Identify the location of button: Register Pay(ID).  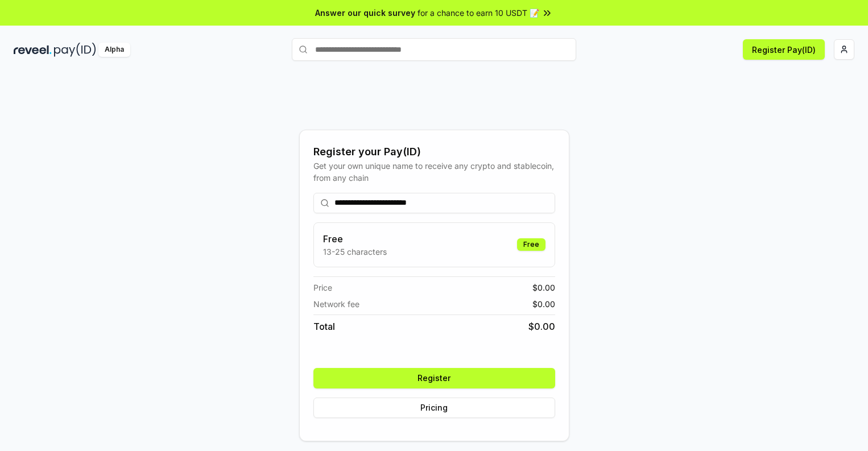
(784, 49).